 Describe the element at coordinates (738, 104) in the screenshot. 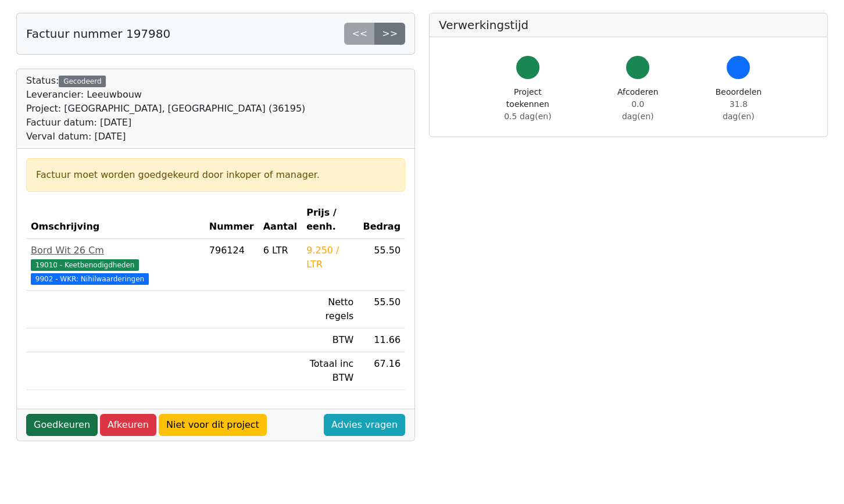

I see `div: Beoordelen` at that location.